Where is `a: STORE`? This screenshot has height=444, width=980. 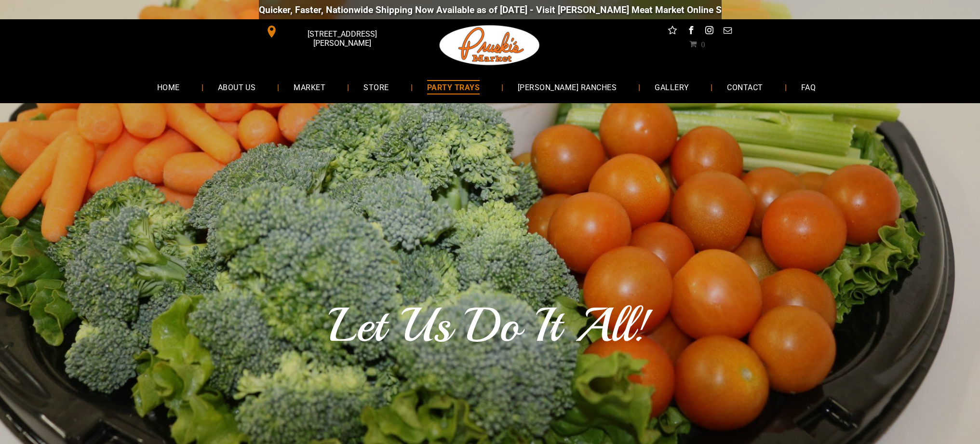 a: STORE is located at coordinates (376, 87).